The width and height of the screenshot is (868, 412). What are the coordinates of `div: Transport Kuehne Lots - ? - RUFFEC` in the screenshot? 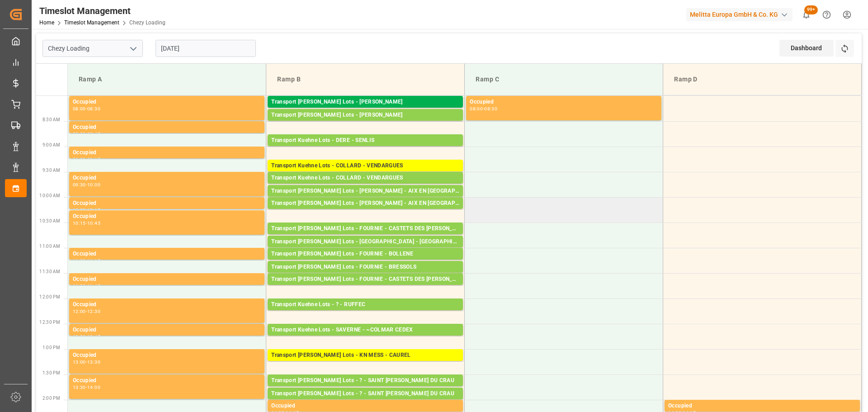 It's located at (365, 305).